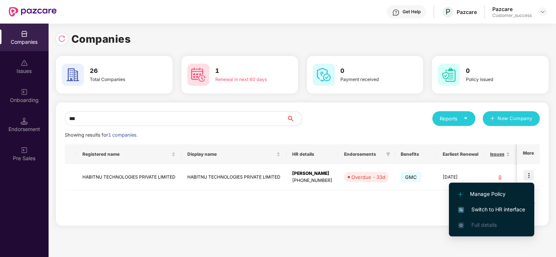 The width and height of the screenshot is (556, 257). Describe the element at coordinates (492, 194) in the screenshot. I see `span: Manage Policy` at that location.